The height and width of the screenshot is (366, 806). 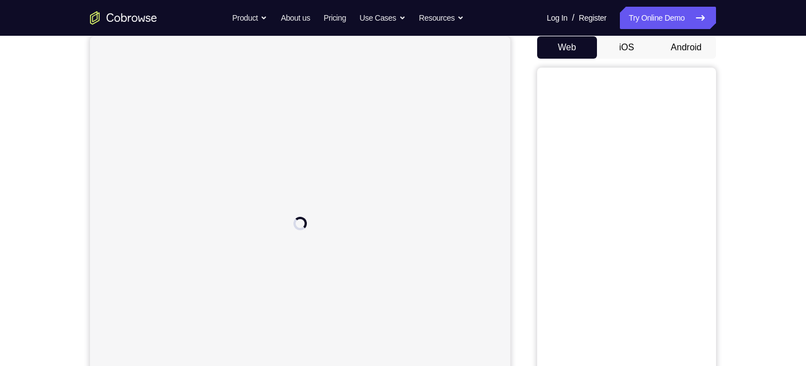 I want to click on a: Go to the home page, so click(x=124, y=18).